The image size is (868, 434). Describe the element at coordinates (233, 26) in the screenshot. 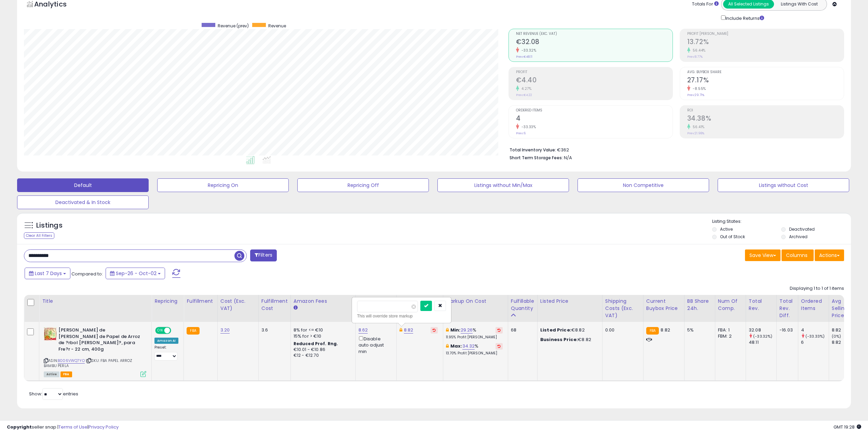

I see `span: Revenue (prev)` at that location.